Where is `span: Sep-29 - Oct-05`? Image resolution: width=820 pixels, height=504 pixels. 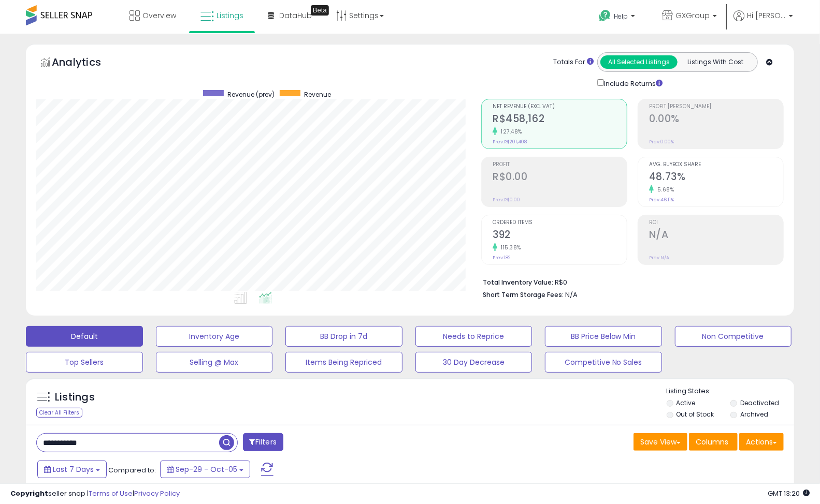 span: Sep-29 - Oct-05 is located at coordinates (206, 470).